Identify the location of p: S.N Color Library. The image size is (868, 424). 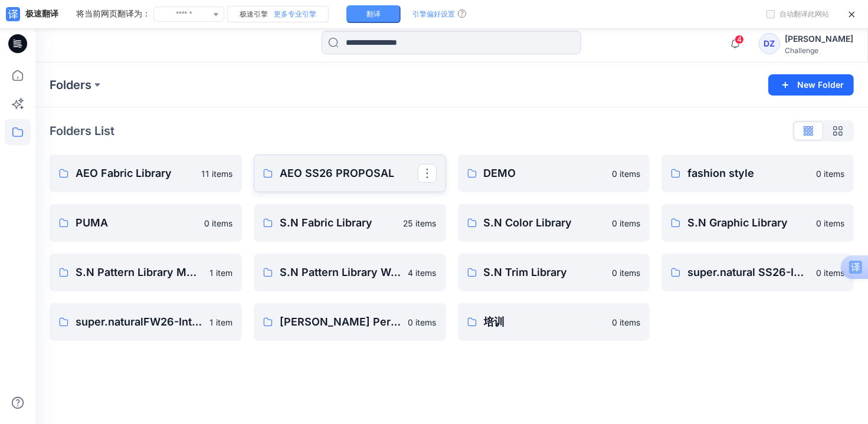
(545, 223).